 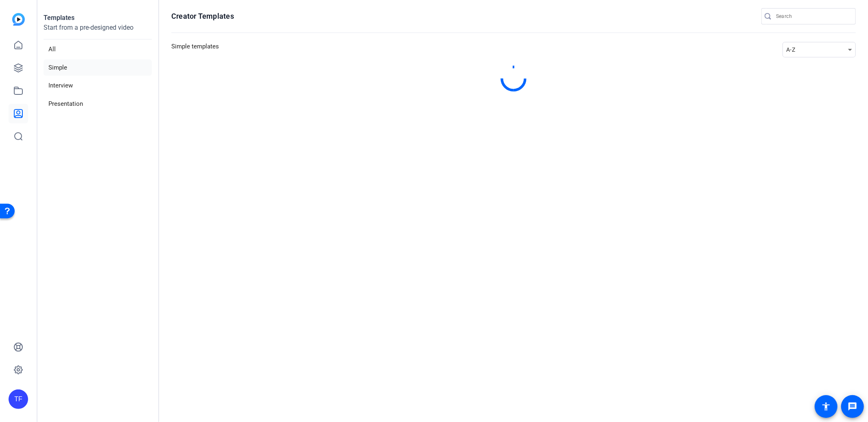 I want to click on p: Start from a pre-designed video, so click(x=97, y=31).